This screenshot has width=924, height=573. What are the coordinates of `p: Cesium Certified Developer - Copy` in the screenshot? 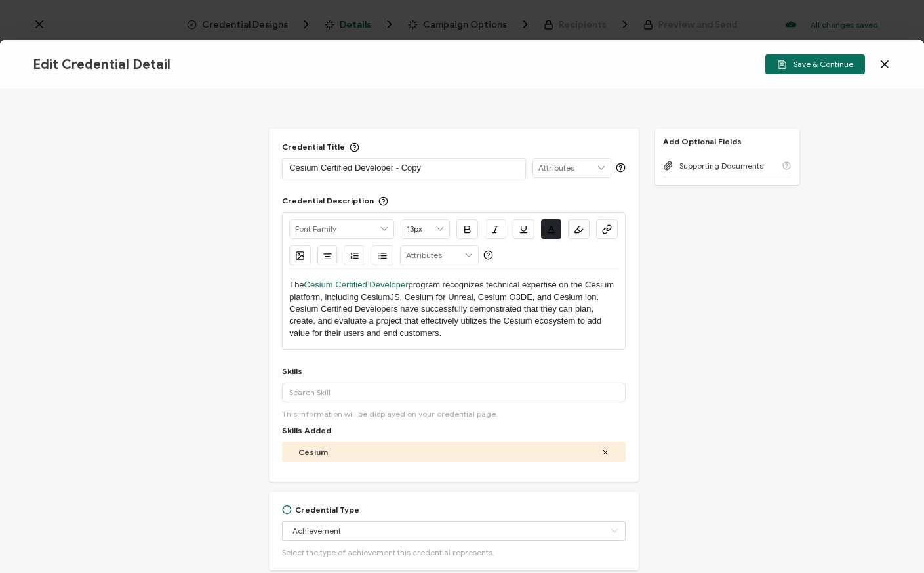 It's located at (404, 168).